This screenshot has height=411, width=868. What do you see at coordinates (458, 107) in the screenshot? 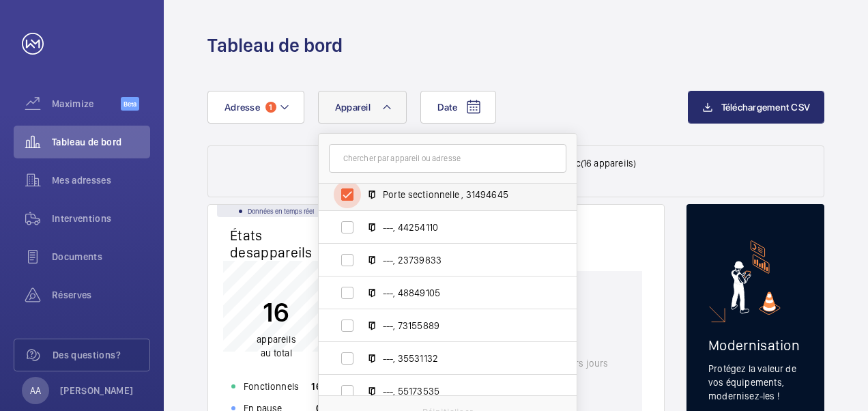
I see `button: Date` at bounding box center [458, 107].